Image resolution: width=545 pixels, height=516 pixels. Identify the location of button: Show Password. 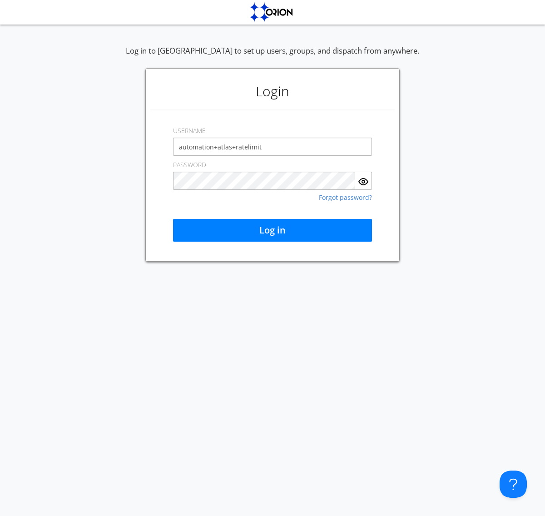
(363, 181).